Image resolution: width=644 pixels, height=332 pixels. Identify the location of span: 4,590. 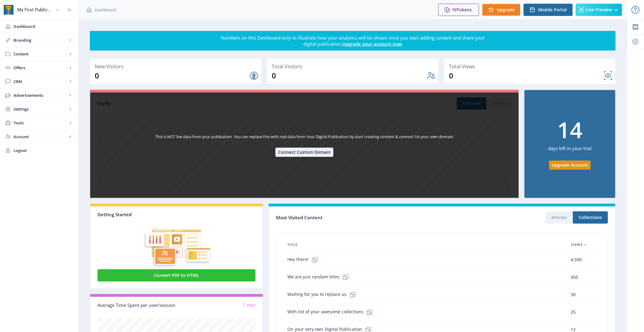
(576, 260).